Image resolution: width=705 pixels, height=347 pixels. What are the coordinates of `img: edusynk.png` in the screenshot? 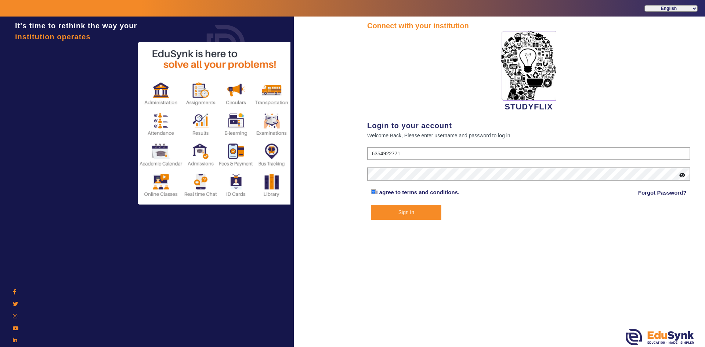 It's located at (660, 337).